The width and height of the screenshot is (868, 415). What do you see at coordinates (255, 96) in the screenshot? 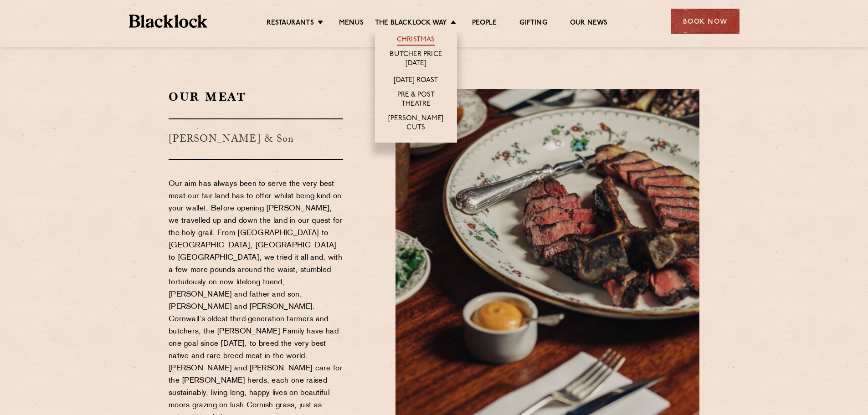
I see `h2: Our Meat` at bounding box center [255, 96].